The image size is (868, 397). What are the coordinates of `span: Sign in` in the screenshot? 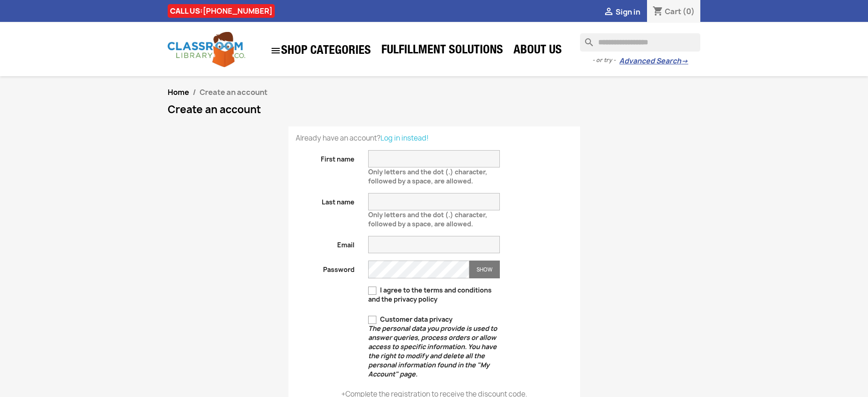 It's located at (628, 12).